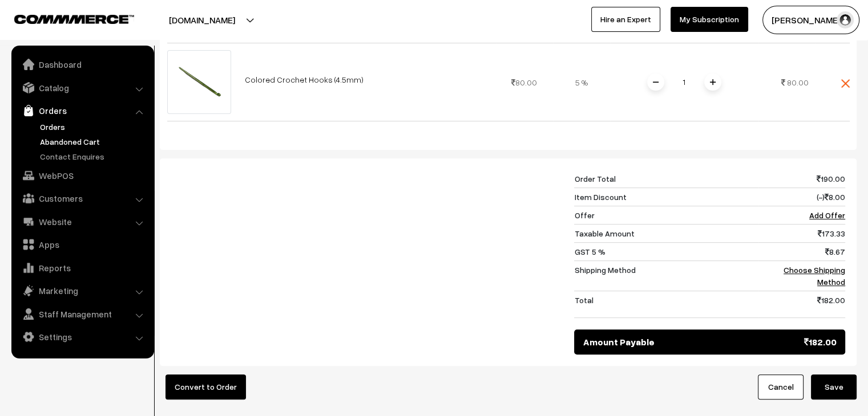 Image resolution: width=868 pixels, height=416 pixels. I want to click on a: Contact Enquires, so click(94, 156).